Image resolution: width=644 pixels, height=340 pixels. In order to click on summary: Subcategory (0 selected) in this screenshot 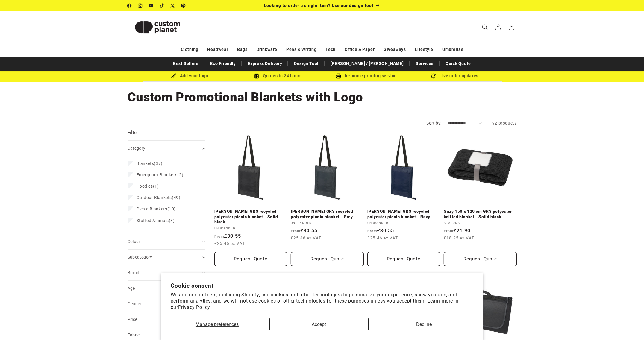, I will do `click(167, 257)`.